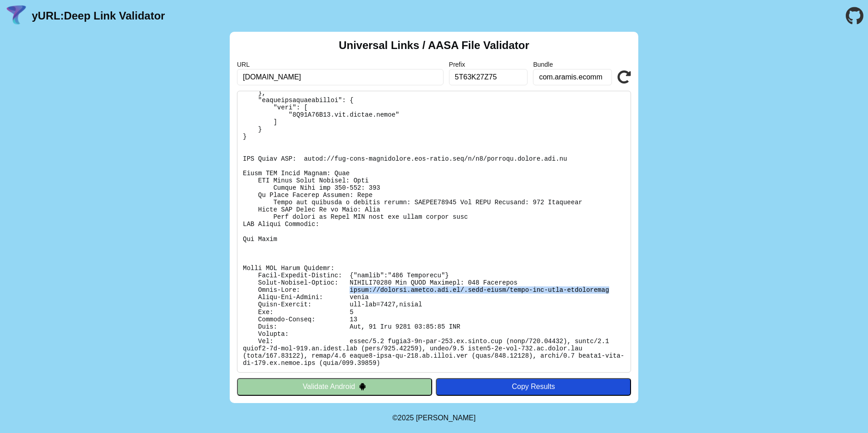  I want to click on button: Validate Android, so click(335, 387).